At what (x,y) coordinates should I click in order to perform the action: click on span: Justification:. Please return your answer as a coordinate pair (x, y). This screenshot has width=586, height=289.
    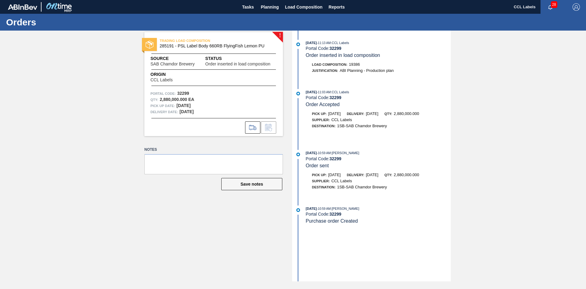
    Looking at the image, I should click on (325, 71).